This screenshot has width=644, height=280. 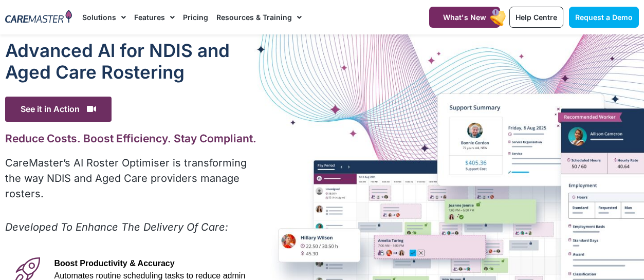 I want to click on a: What's New, so click(x=465, y=17).